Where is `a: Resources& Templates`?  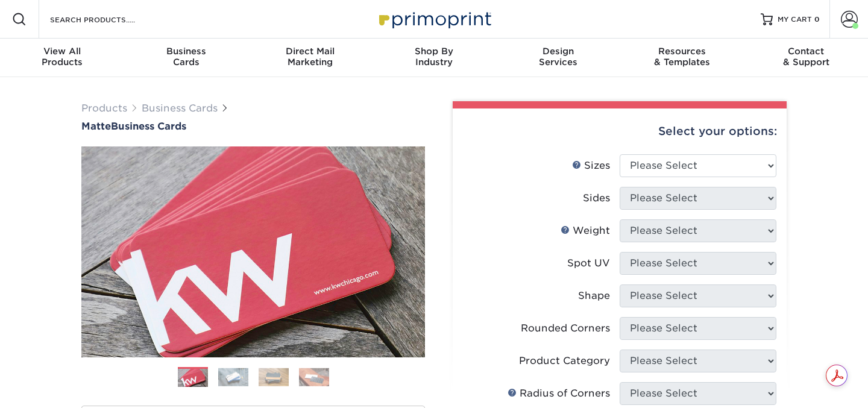 a: Resources& Templates is located at coordinates (682, 58).